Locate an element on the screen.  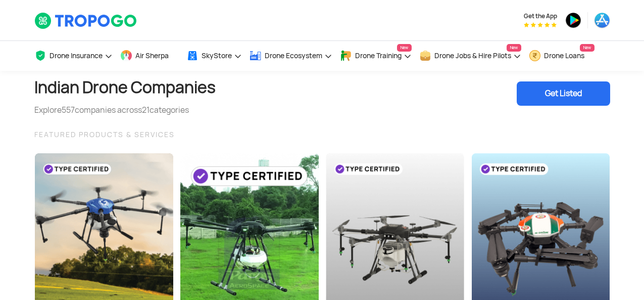
a: Drone TrainingNew is located at coordinates (376, 55).